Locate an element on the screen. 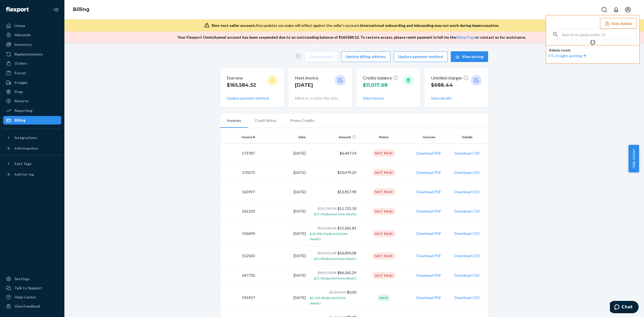  div: Orders is located at coordinates (21, 63).